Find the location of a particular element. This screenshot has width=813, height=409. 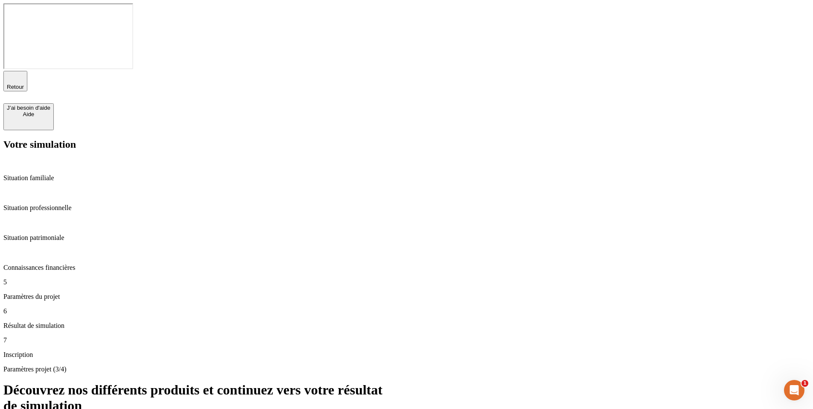

p: Résultat de simulation is located at coordinates (406, 326).